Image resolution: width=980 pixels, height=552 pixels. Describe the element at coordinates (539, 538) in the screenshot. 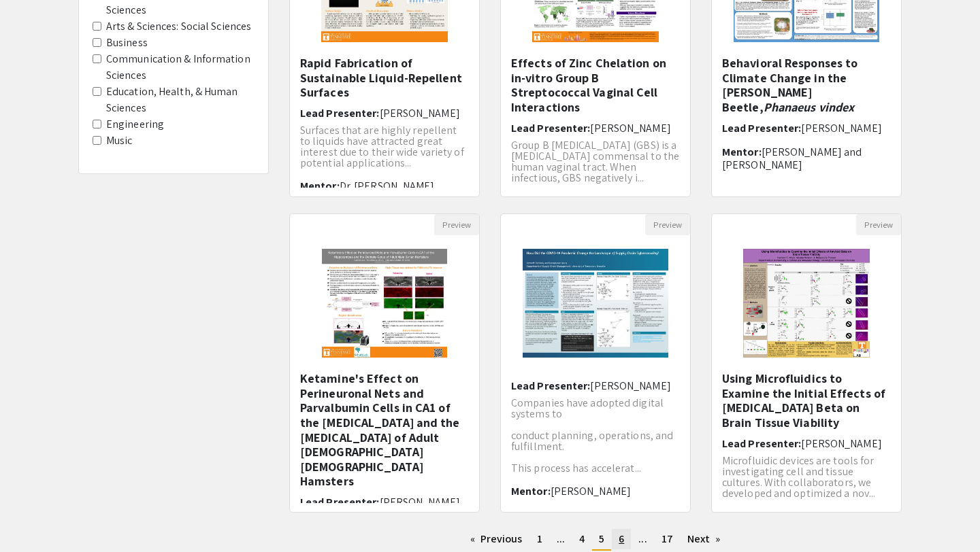

I see `span: 1` at that location.